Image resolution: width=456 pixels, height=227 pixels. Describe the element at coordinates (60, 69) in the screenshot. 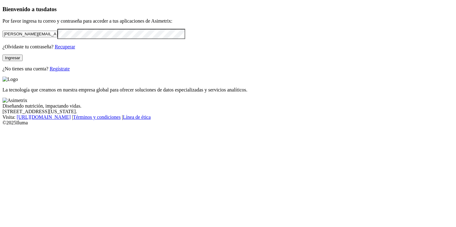

I see `a: Regístrate` at that location.